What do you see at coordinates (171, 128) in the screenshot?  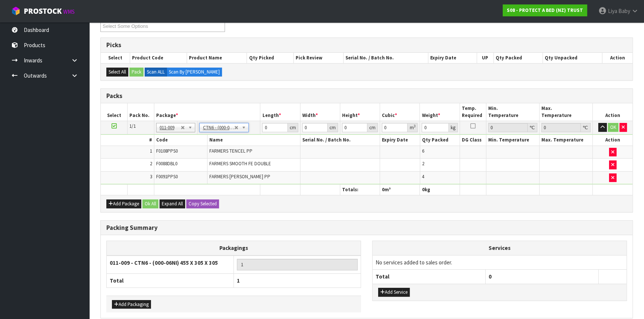 I see `span: 011-009` at bounding box center [171, 128].